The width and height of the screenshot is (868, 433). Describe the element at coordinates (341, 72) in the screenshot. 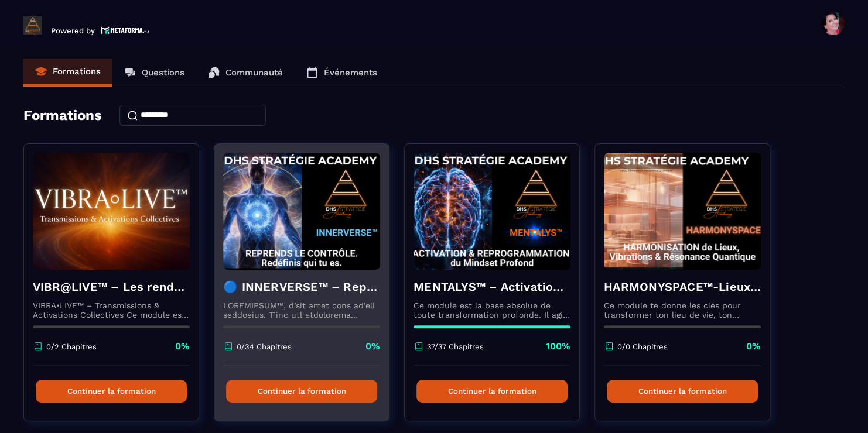

I see `a: Événements` at that location.